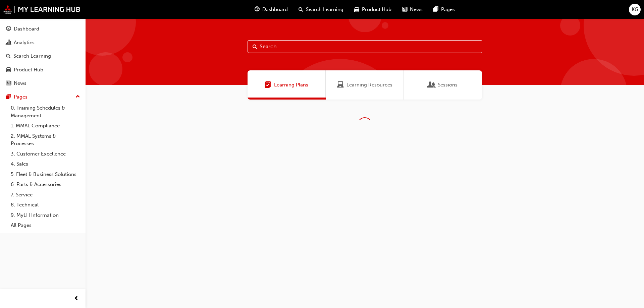  What do you see at coordinates (45, 184) in the screenshot?
I see `a: 6. Parts & Accessories` at bounding box center [45, 184].